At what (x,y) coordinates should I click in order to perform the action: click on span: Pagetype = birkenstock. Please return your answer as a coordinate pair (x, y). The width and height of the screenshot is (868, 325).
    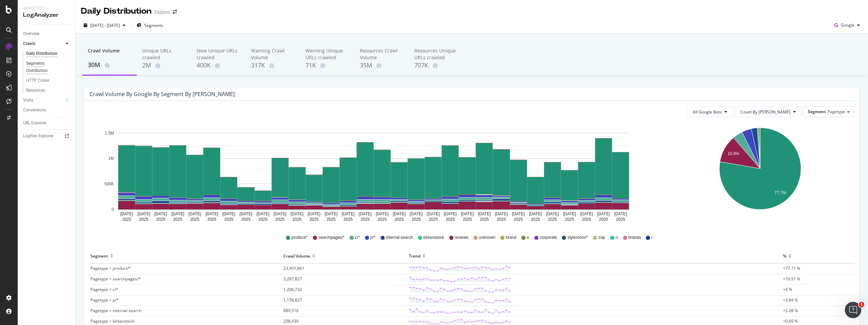
    Looking at the image, I should click on (112, 321).